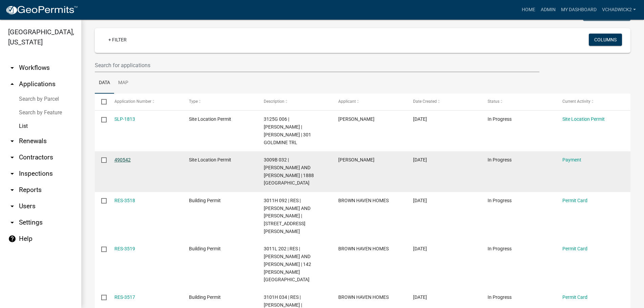 This screenshot has width=644, height=308. Describe the element at coordinates (347, 101) in the screenshot. I see `span: Applicant` at that location.